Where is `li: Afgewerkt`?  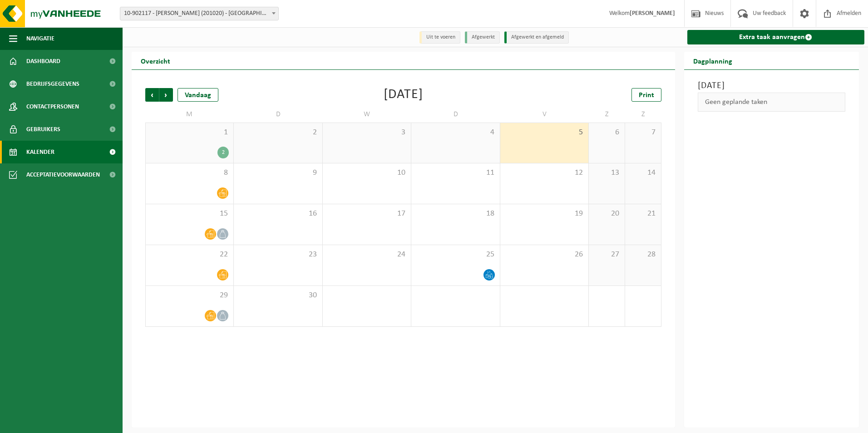
li: Afgewerkt is located at coordinates (482, 37).